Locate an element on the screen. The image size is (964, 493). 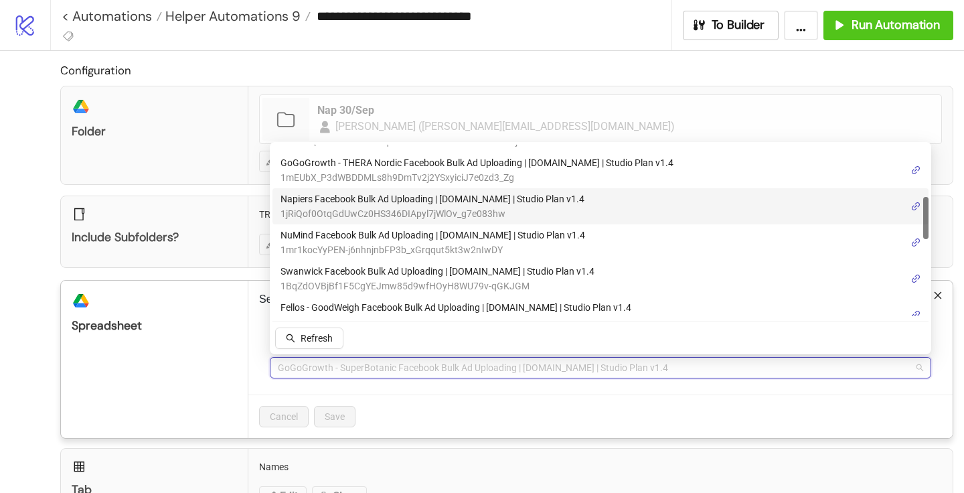
button: To Builder is located at coordinates (731, 25).